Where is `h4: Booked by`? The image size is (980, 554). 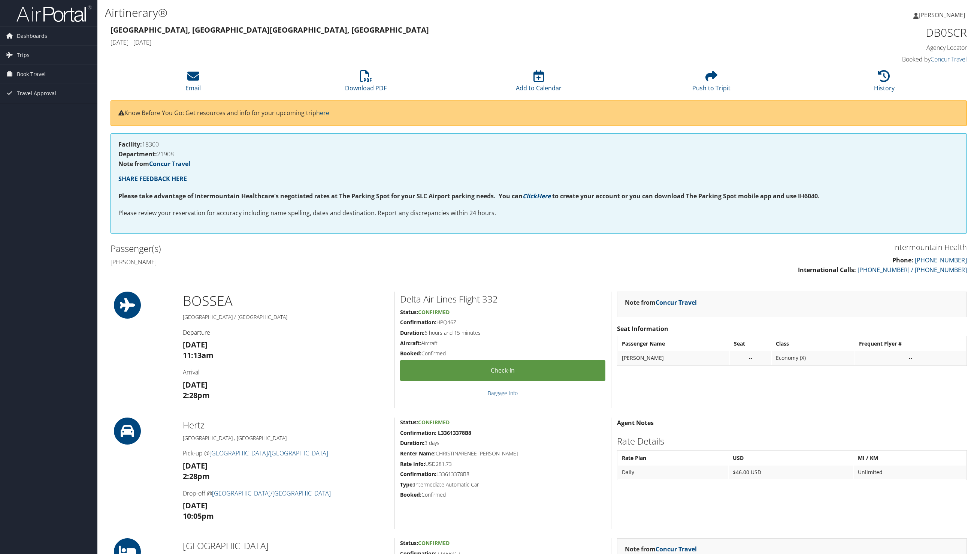 h4: Booked by is located at coordinates (864, 59).